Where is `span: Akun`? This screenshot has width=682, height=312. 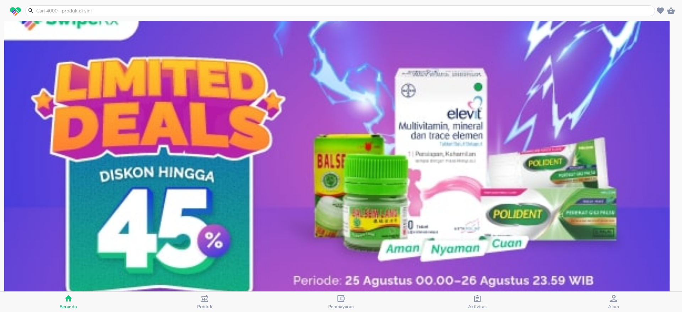
span: Akun is located at coordinates (614, 306).